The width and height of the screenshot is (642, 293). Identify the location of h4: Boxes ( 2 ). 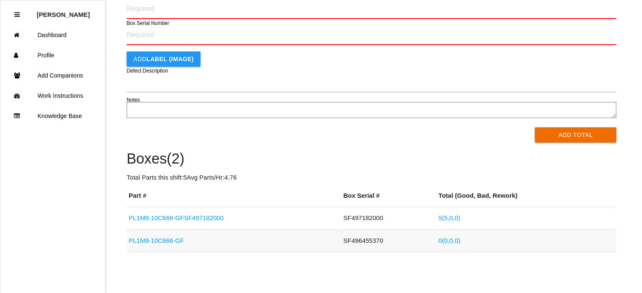
(371, 159).